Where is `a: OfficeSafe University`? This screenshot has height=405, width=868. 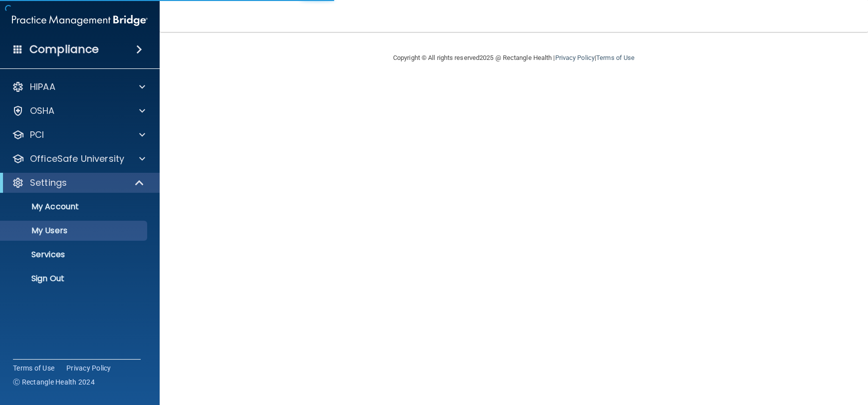 a: OfficeSafe University is located at coordinates (79, 159).